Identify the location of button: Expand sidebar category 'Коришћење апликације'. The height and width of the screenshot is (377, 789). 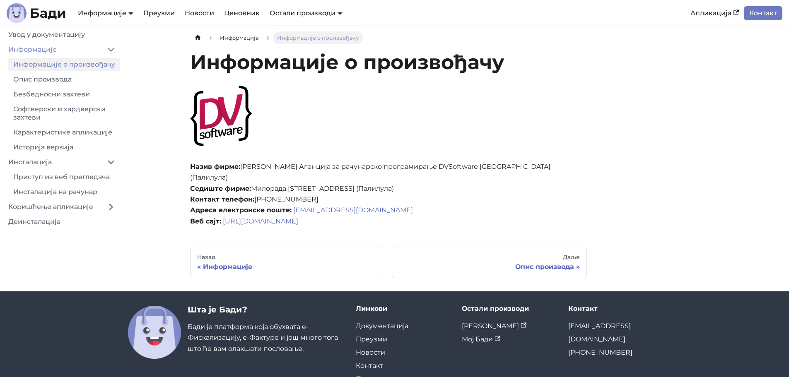
(111, 207).